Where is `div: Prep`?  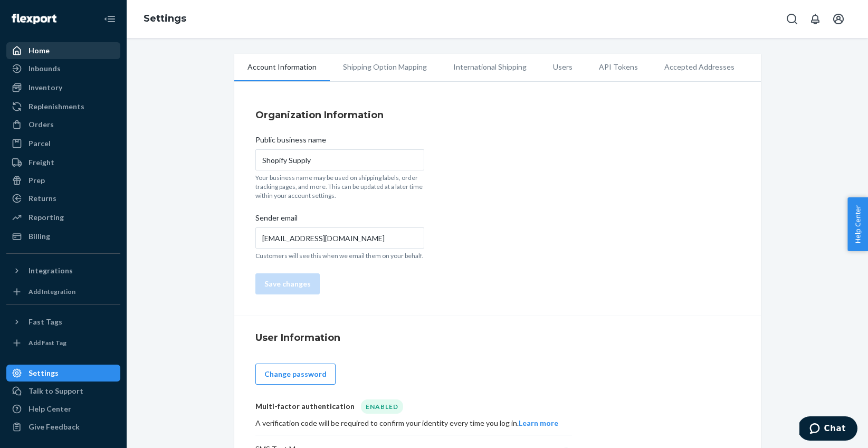
div: Prep is located at coordinates (37, 180).